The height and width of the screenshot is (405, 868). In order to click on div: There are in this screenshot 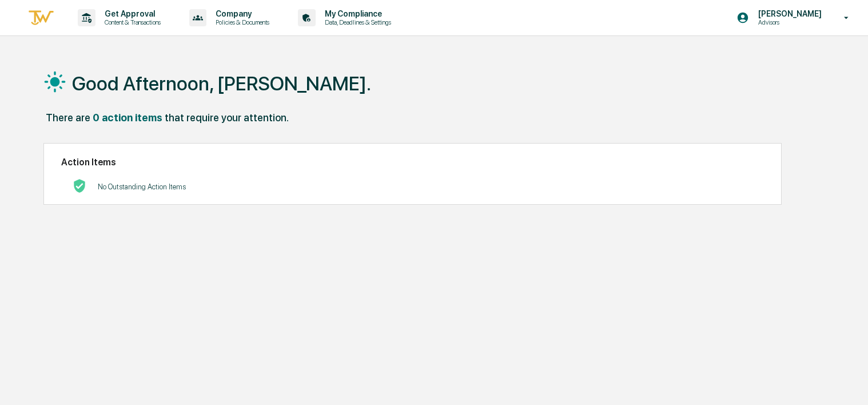, I will do `click(68, 118)`.